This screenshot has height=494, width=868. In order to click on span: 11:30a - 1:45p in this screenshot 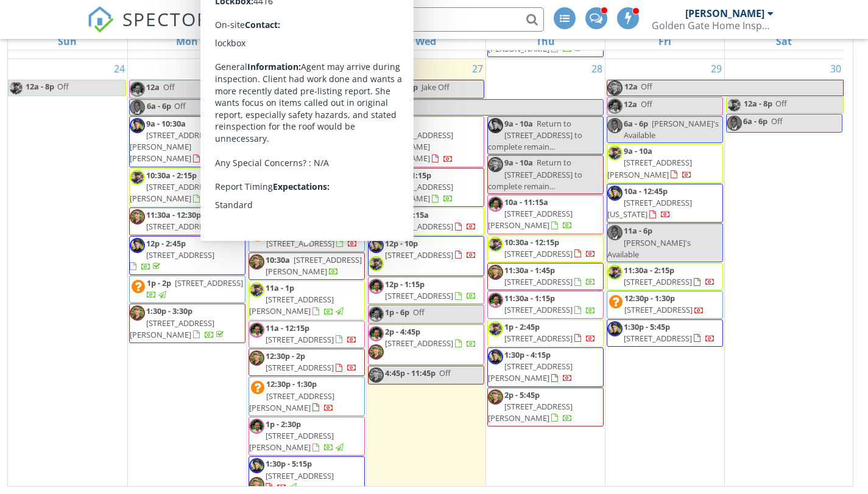, I will do `click(529, 270)`.